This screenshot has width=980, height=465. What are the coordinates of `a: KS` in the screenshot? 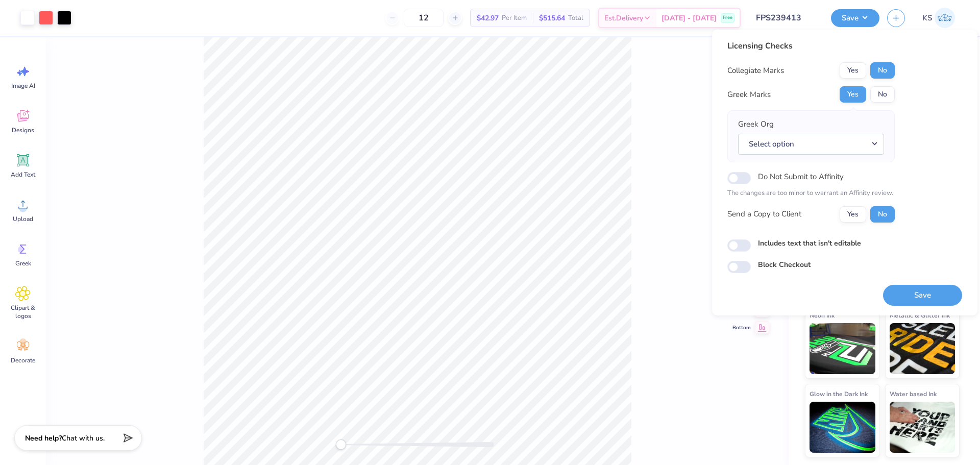 It's located at (938, 18).